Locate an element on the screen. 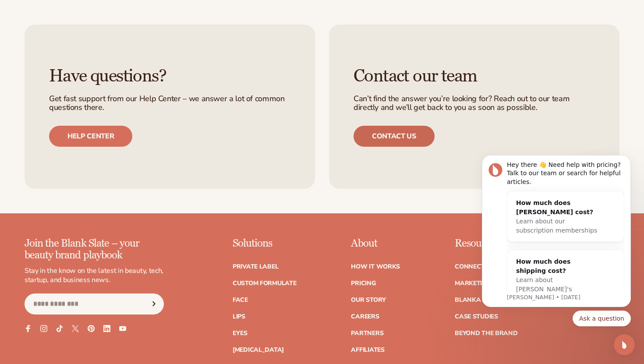  p: Message from Lee, sent 2w ago is located at coordinates (97, 171).